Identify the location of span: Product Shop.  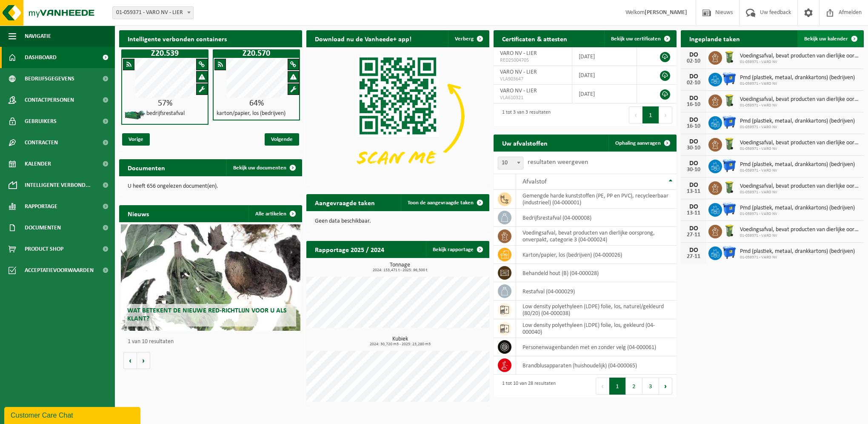
(44, 249).